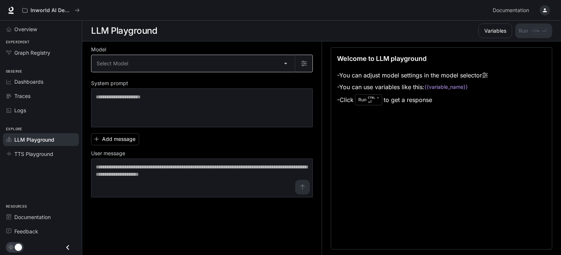 The width and height of the screenshot is (561, 255). What do you see at coordinates (41, 52) in the screenshot?
I see `a: Graph Registry` at bounding box center [41, 52].